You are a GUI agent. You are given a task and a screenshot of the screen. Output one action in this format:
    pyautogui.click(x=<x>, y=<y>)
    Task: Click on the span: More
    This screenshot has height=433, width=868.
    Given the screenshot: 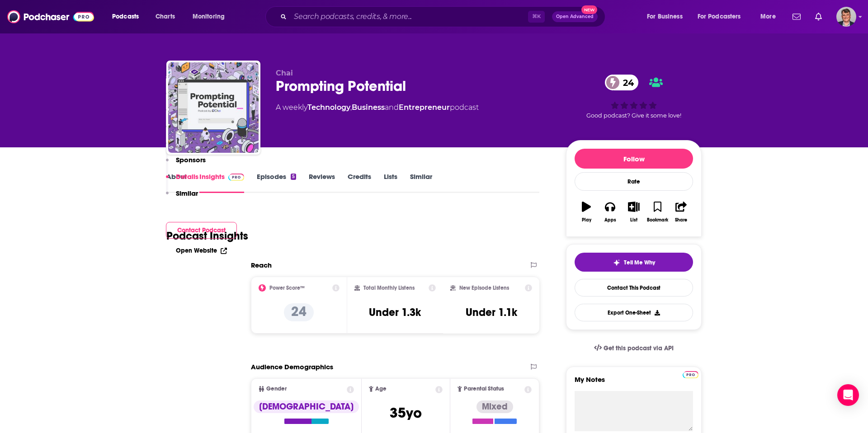 What is the action you would take?
    pyautogui.click(x=768, y=17)
    